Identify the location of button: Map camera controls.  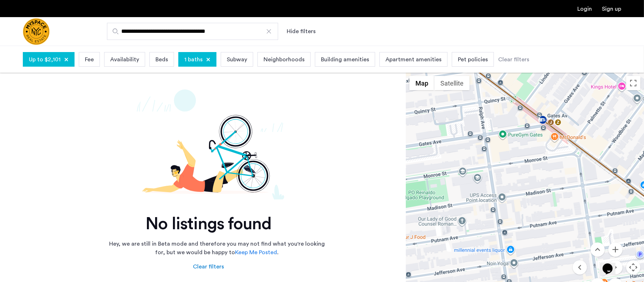
(633, 267).